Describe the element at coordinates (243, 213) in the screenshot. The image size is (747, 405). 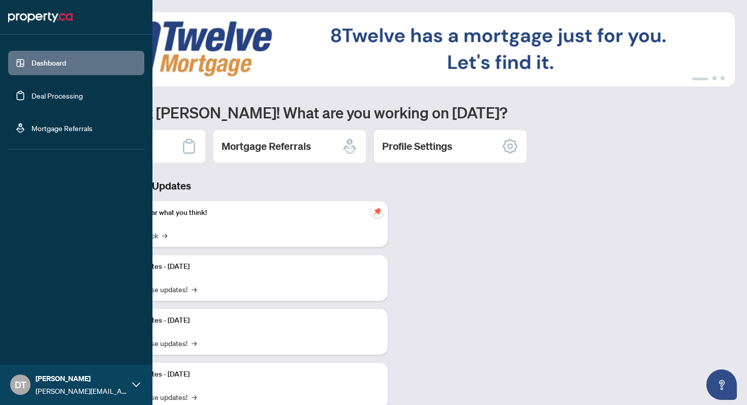
I see `p: We want to hear what you think!` at that location.